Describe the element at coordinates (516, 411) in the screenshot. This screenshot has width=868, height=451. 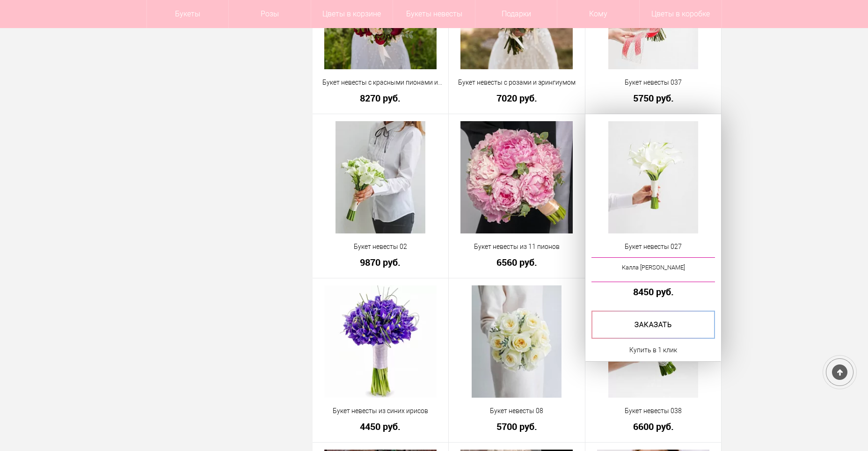
I see `span: Букет невесты 08` at that location.